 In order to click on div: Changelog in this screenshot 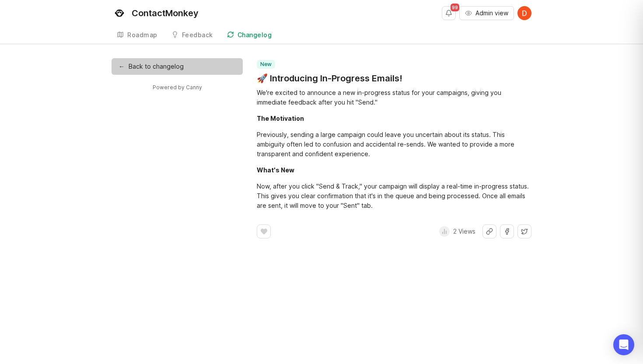, I will do `click(254, 35)`.